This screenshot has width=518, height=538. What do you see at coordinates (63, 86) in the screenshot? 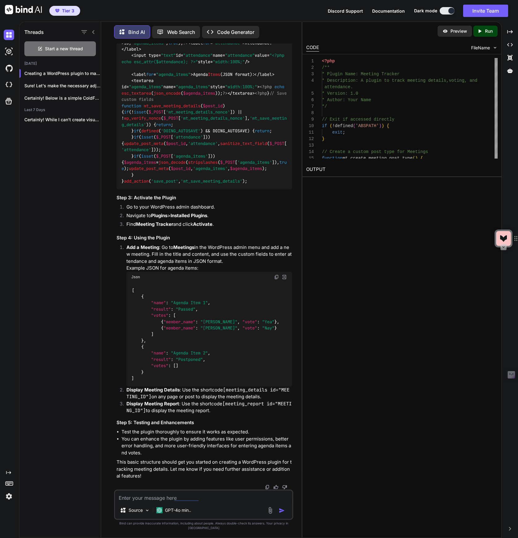
I see `p: Sure! Let's make the necessary adjustments to...` at bounding box center [63, 86].